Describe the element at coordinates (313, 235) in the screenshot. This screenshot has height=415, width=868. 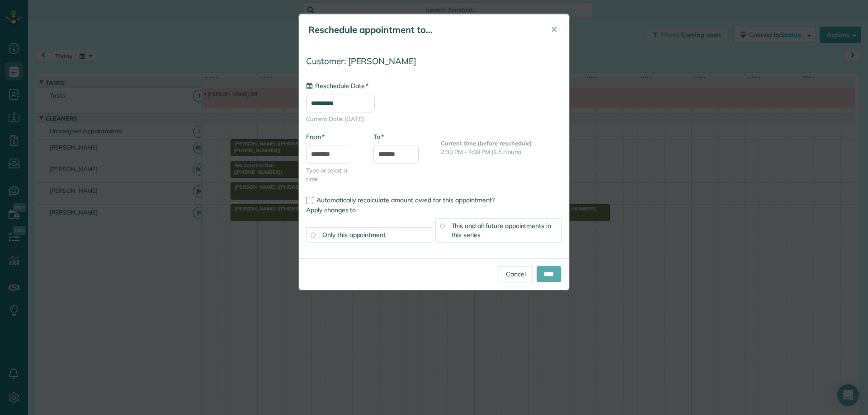
I see `input: Only this appointment` at that location.